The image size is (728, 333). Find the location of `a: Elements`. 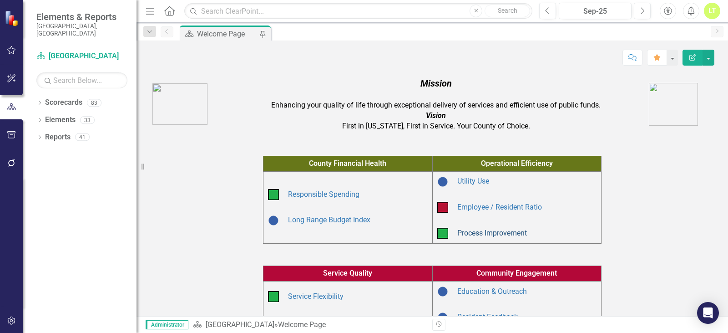

a: Elements is located at coordinates (60, 120).